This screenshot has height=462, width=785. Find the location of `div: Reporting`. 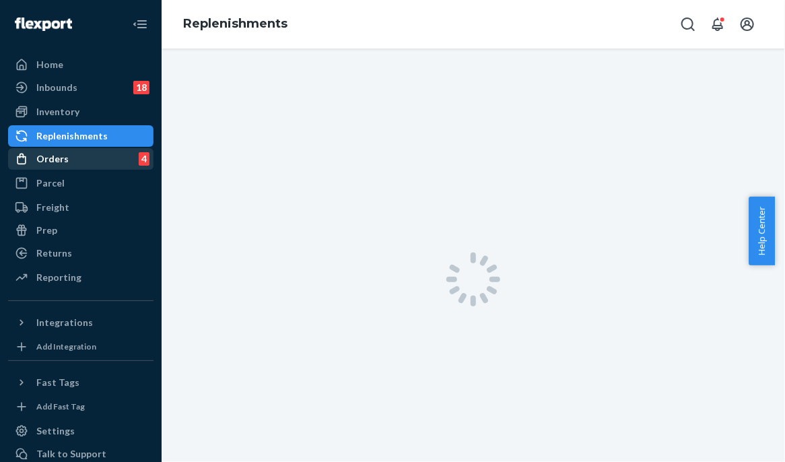

div: Reporting is located at coordinates (59, 277).